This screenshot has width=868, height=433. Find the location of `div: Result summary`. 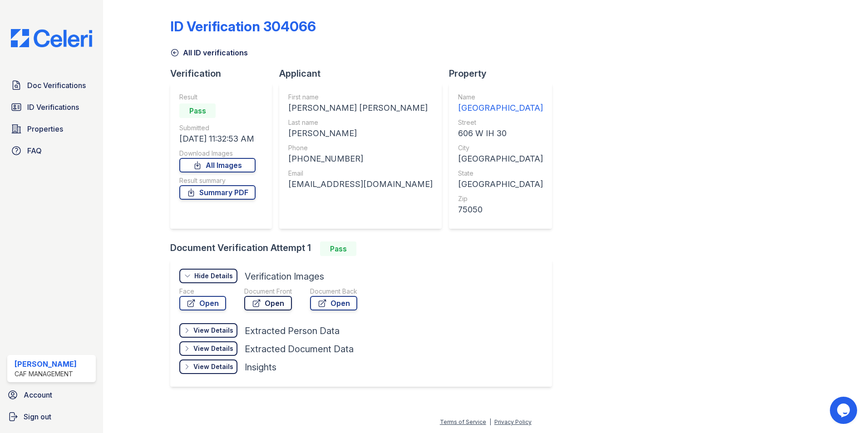

div: Result summary is located at coordinates (217, 181).